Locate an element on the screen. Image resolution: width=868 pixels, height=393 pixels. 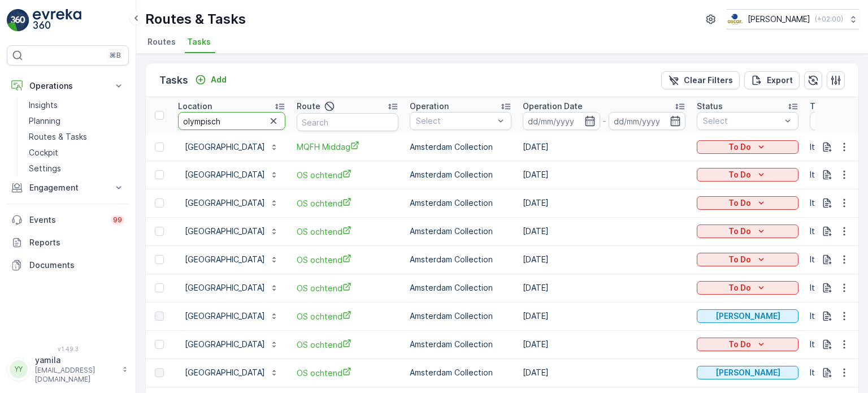
p: Operation Date is located at coordinates (553, 107).